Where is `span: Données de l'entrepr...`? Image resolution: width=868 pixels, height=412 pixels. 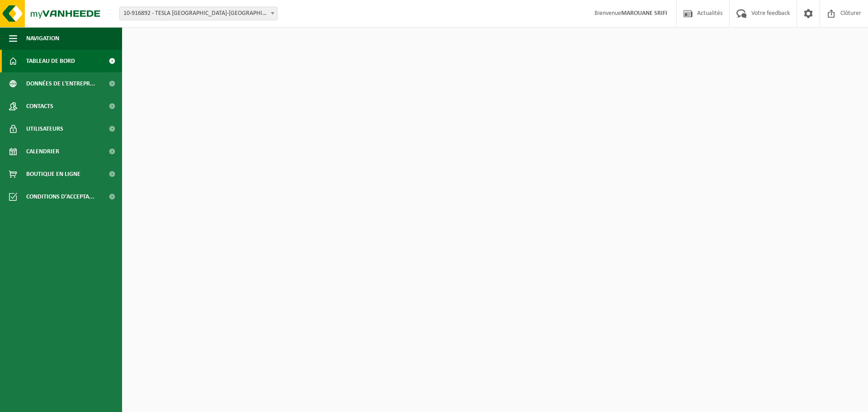
span: Données de l'entrepr... is located at coordinates (61, 84).